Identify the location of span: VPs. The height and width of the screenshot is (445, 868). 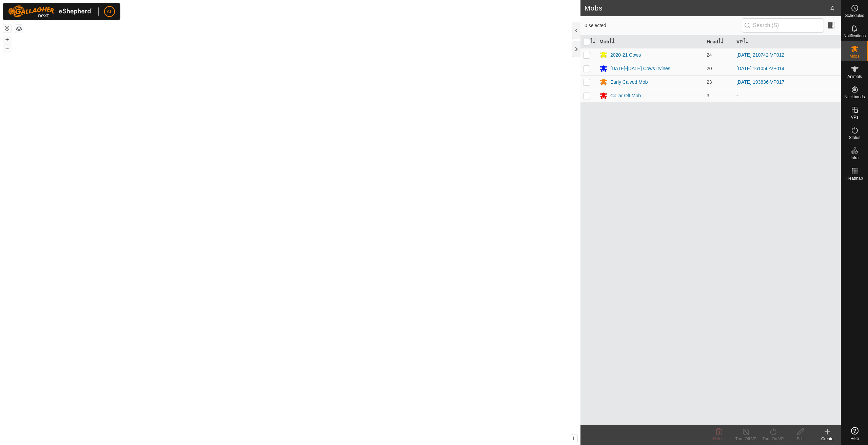
(855, 118).